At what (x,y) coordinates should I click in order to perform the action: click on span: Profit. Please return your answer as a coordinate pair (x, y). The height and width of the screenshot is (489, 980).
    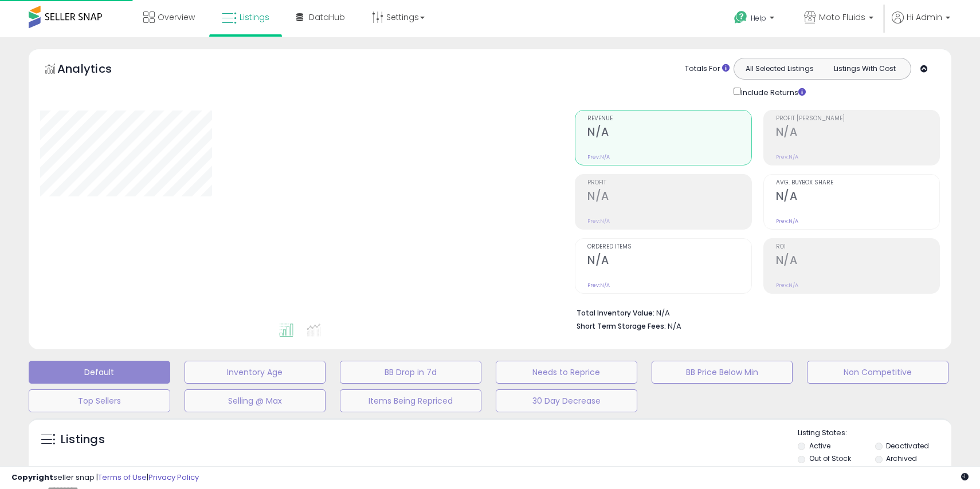
    Looking at the image, I should click on (669, 182).